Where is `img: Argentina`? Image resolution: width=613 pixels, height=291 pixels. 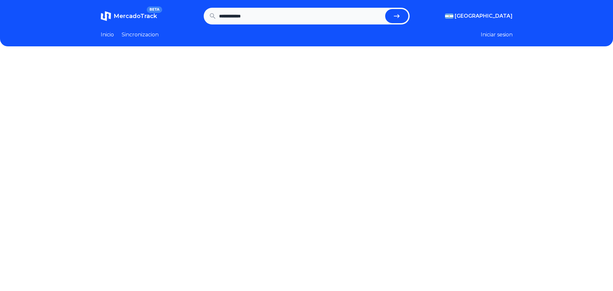
img: Argentina is located at coordinates (449, 16).